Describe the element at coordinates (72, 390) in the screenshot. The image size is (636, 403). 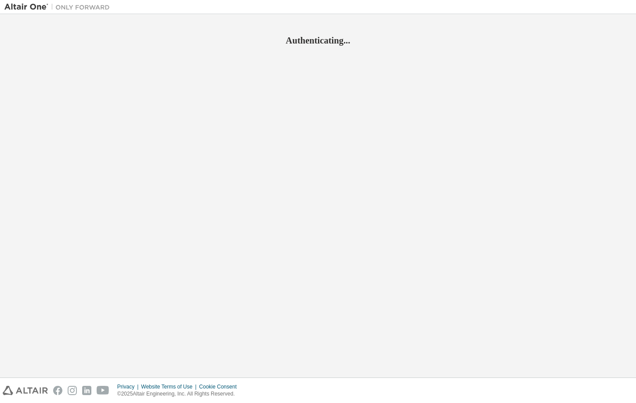
I see `img: instagram.svg` at that location.